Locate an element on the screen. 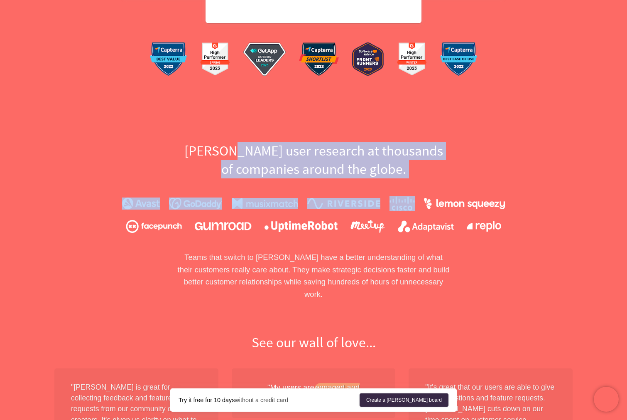 This screenshot has height=420, width=627. img: capterra-3.4ae8dd4a3b.png is located at coordinates (319, 59).